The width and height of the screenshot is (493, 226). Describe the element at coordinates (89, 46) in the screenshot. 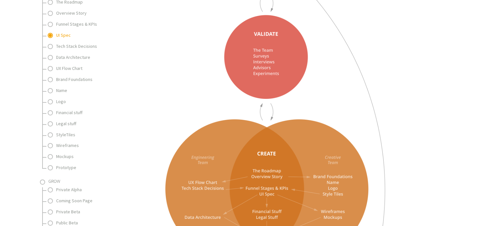

I see `a: Tech Stack Decisions` at that location.